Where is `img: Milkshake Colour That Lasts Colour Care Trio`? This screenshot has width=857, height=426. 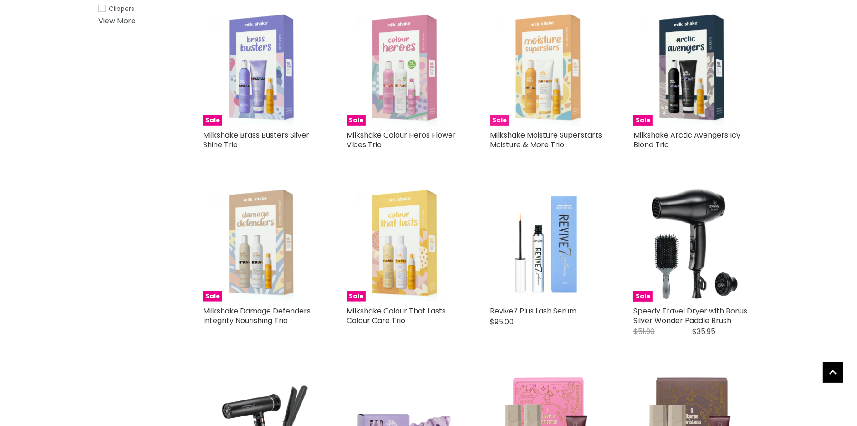 img: Milkshake Colour That Lasts Colour Care Trio is located at coordinates (404, 243).